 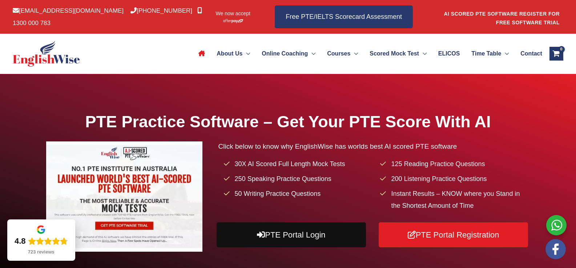 What do you see at coordinates (490, 54) in the screenshot?
I see `a: Time TableMenu Toggle` at bounding box center [490, 54].